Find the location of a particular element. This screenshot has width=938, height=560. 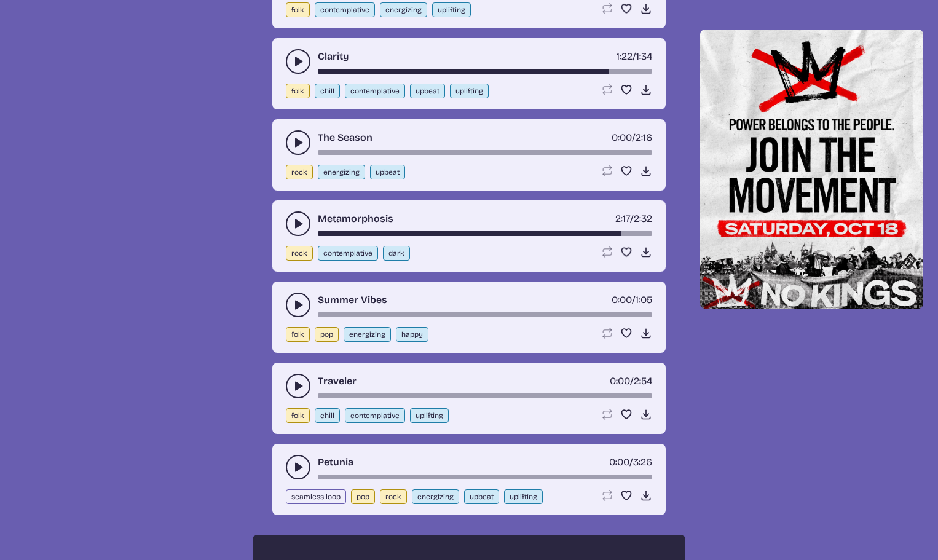

img: Help save our democracy! is located at coordinates (812, 169).